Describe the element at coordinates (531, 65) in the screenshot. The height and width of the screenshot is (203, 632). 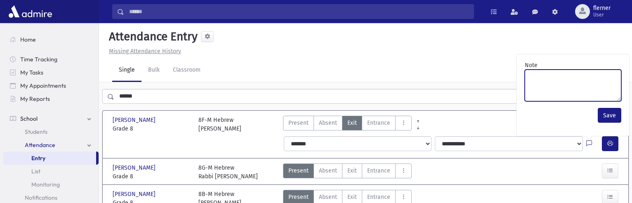
I see `label: Note` at that location.